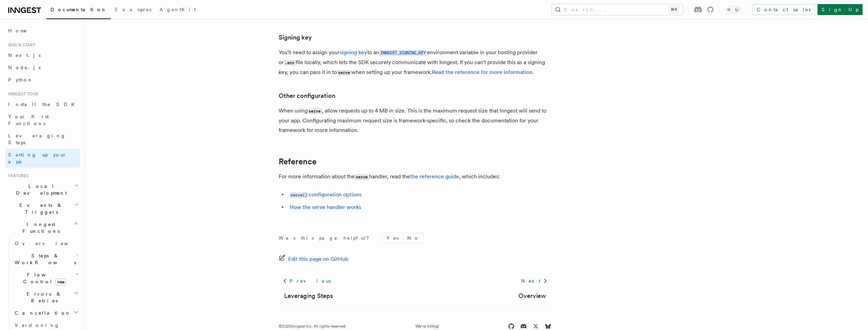 Image resolution: width=868 pixels, height=330 pixels. What do you see at coordinates (43, 68) in the screenshot?
I see `a: Node.js` at bounding box center [43, 68].